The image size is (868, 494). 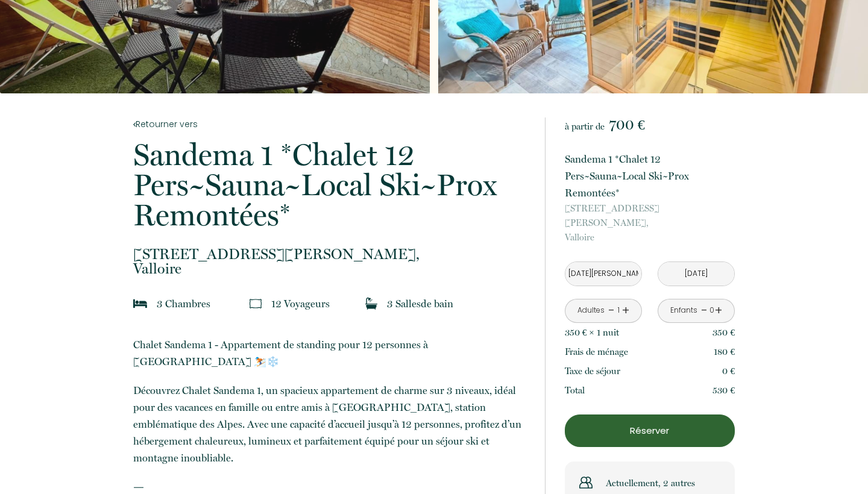 I want to click on div: Adultes, so click(x=591, y=310).